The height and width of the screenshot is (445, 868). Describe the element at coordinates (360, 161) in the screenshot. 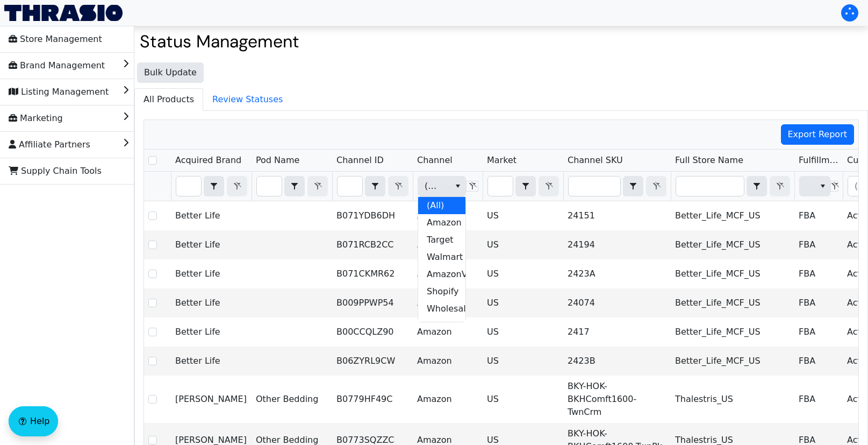

I see `span: Channel ID` at that location.